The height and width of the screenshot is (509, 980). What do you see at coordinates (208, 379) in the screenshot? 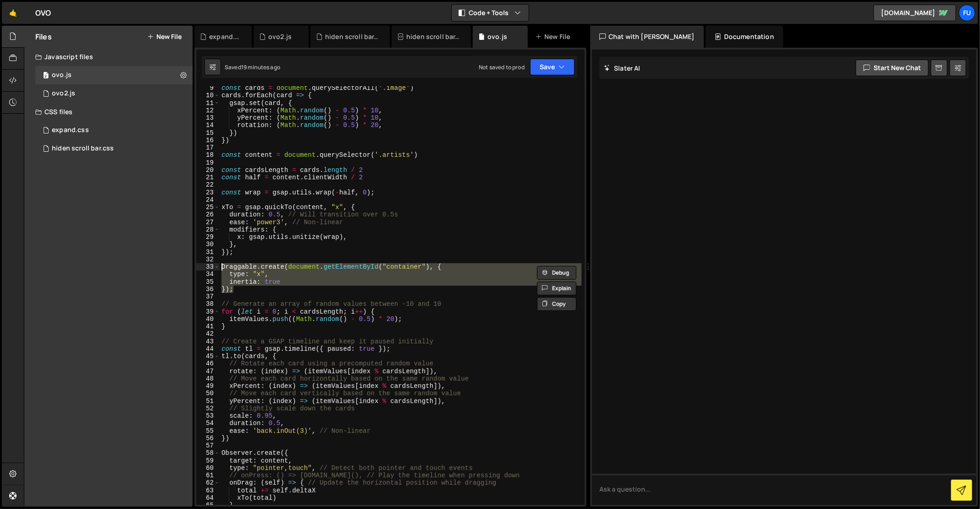
I see `div: 48` at bounding box center [208, 379].